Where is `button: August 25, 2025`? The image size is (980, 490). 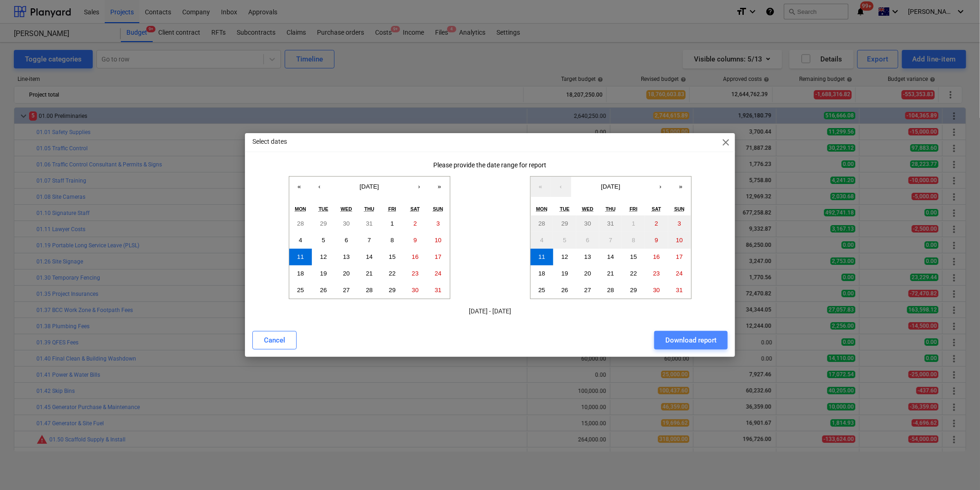
button: August 25, 2025 is located at coordinates (301, 290).